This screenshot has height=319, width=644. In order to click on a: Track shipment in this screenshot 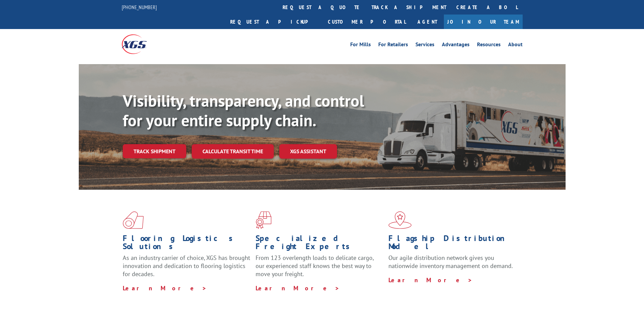, I will do `click(155, 151)`.